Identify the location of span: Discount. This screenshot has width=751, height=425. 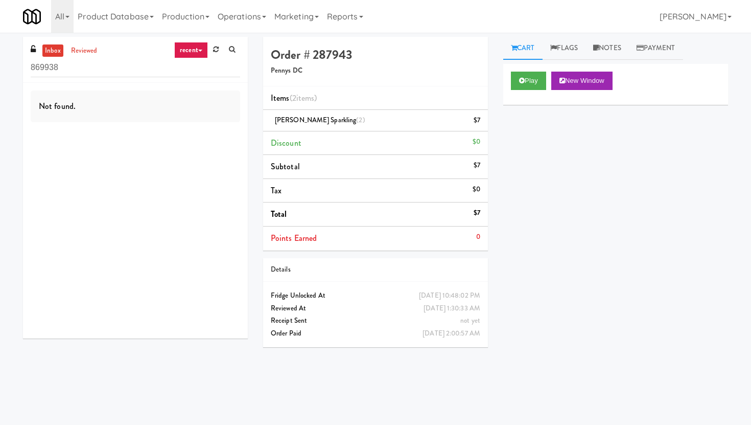
(286, 143).